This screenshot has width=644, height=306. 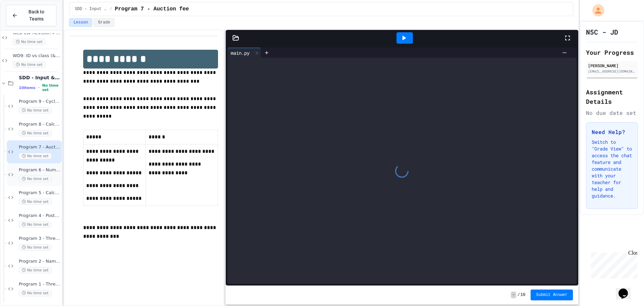 What do you see at coordinates (27, 88) in the screenshot?
I see `span: 10 items` at bounding box center [27, 88].